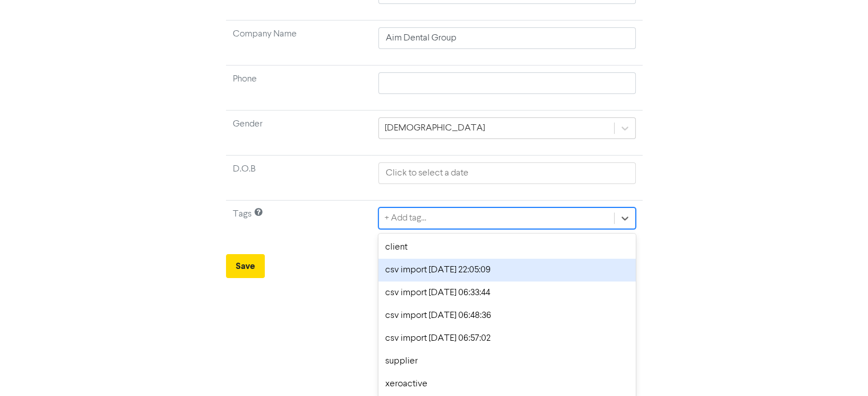 The width and height of the screenshot is (868, 396). I want to click on input: Click to select a date, so click(506, 173).